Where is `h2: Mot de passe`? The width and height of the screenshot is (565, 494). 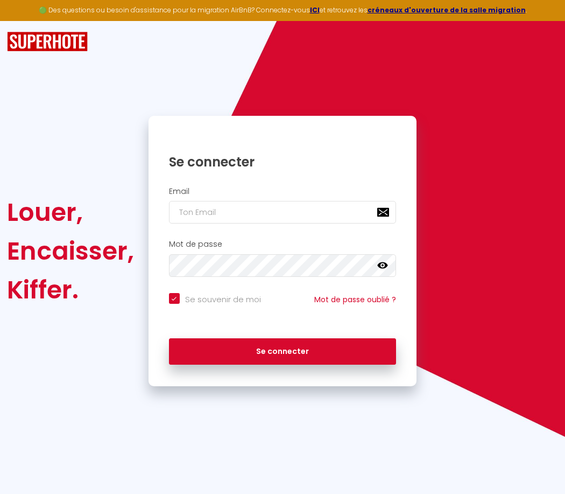
h2: Mot de passe is located at coordinates (283, 244).